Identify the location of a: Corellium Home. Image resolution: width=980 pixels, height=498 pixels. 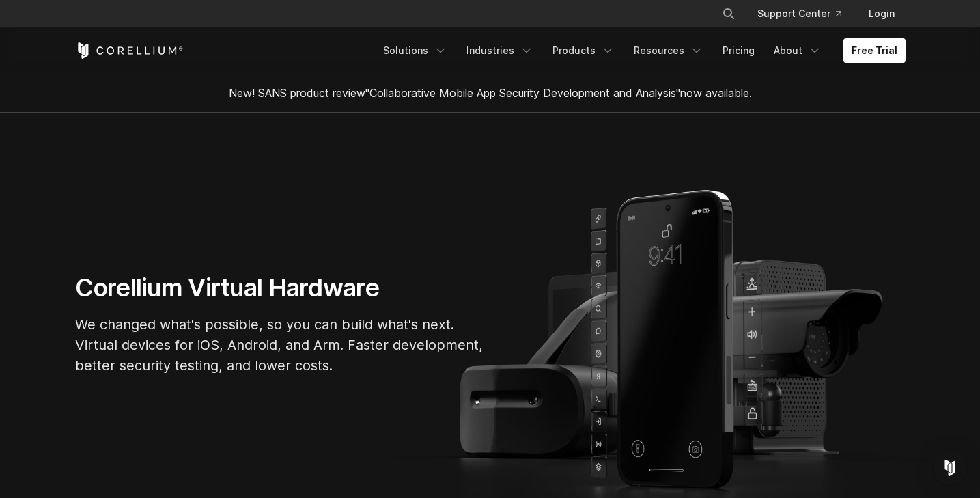
(129, 51).